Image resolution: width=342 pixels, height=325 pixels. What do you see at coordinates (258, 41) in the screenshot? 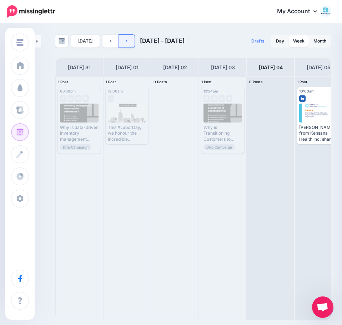
I see `a: Drafts` at bounding box center [258, 41].